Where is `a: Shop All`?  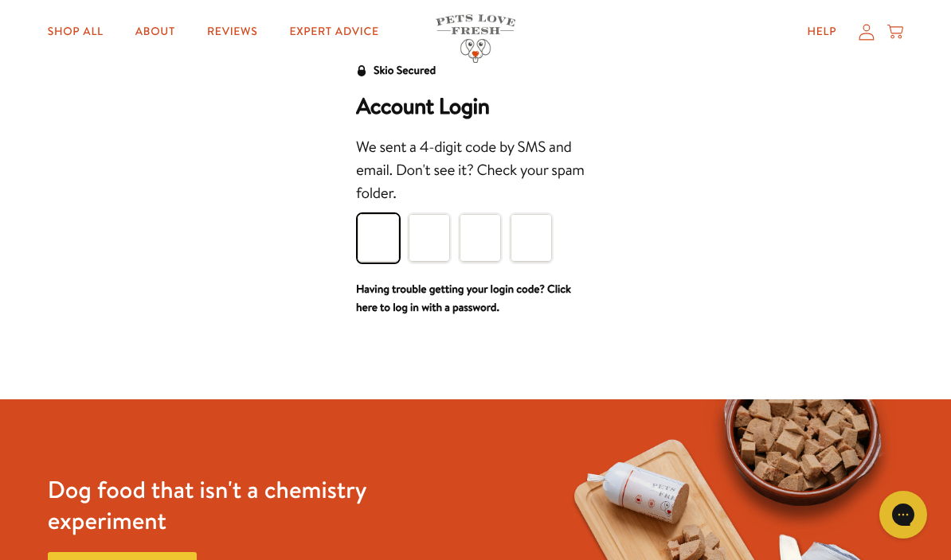 a: Shop All is located at coordinates (75, 32).